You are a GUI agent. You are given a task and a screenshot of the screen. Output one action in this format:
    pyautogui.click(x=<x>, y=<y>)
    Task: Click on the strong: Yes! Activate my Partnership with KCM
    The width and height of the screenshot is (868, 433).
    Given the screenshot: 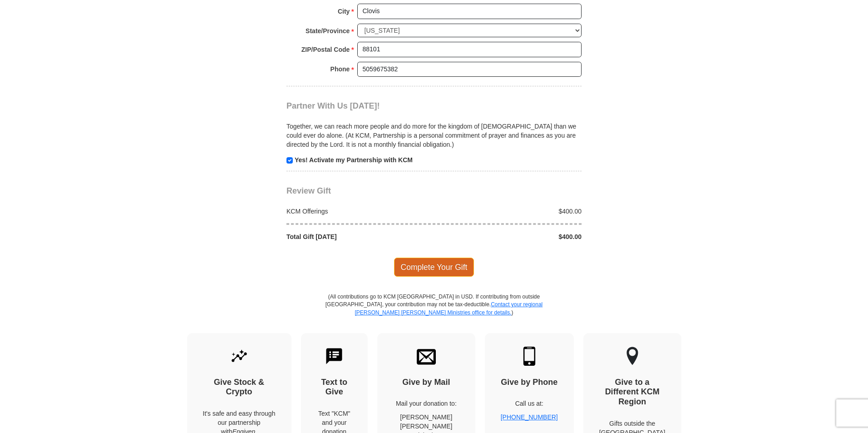 What is the action you would take?
    pyautogui.click(x=354, y=160)
    